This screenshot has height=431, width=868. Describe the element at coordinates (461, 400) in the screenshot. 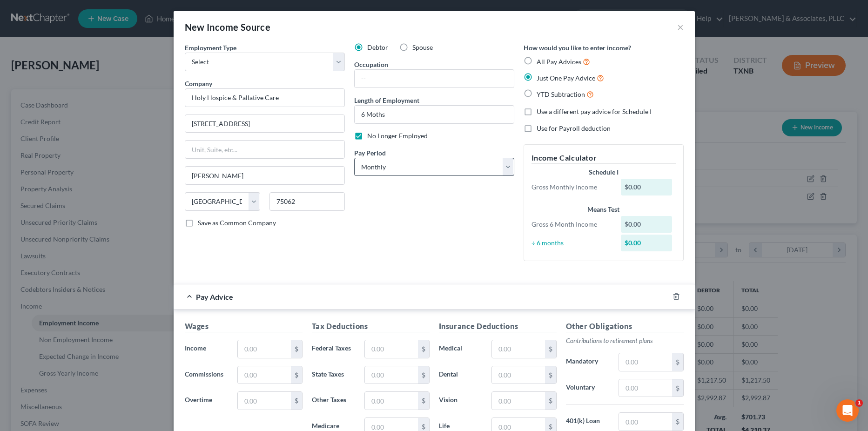

I see `label: Vision` at that location.